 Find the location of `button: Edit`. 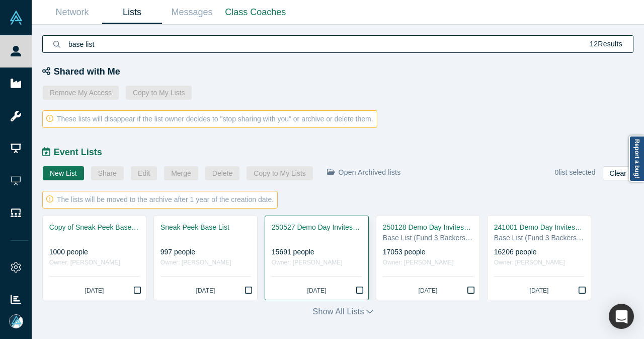

button: Edit is located at coordinates (144, 173).